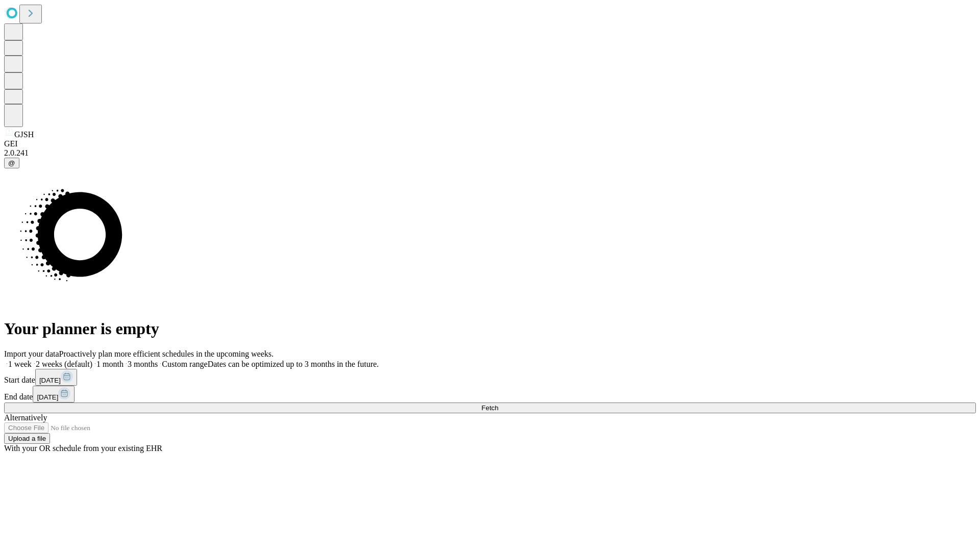  I want to click on span: Alternatively, so click(26, 418).